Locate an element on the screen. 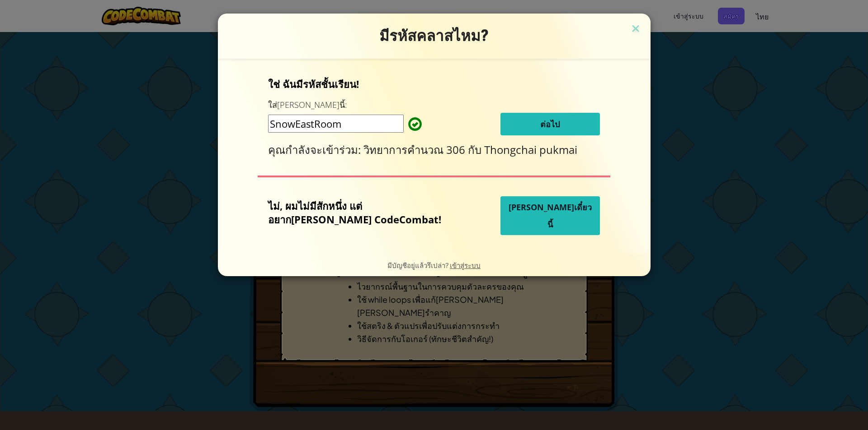 This screenshot has width=868, height=430. span: กับ is located at coordinates (476, 149).